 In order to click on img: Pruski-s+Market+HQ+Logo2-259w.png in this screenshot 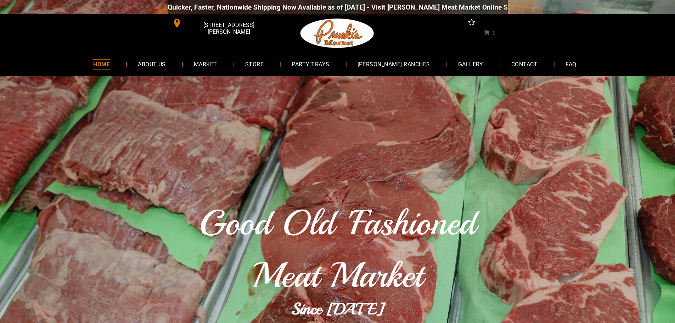, I will do `click(337, 33)`.